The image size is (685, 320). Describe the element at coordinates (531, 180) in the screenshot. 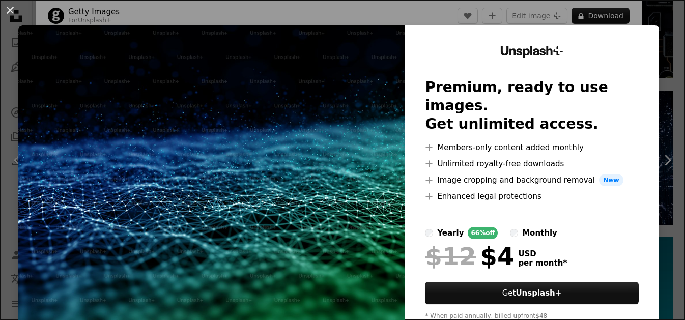

I see `li: Image cropping and background removal` at that location.